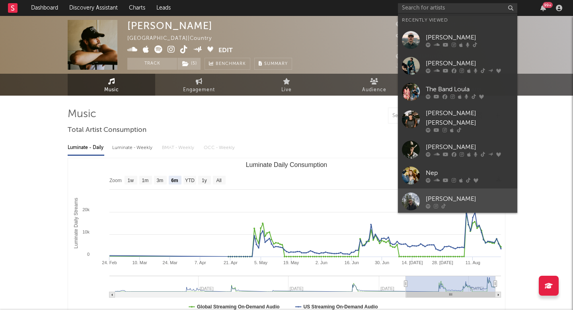 This screenshot has height=310, width=573. Describe the element at coordinates (419, 66) in the screenshot. I see `span: Jump Score: 65.2` at that location.